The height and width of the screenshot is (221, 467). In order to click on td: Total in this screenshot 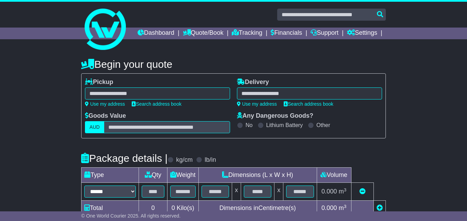, I will do `click(110, 208)`.